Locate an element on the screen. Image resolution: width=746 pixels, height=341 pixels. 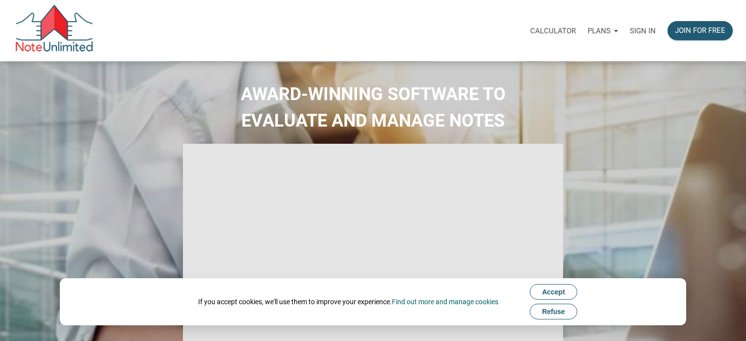
button: Accept is located at coordinates (553, 292).